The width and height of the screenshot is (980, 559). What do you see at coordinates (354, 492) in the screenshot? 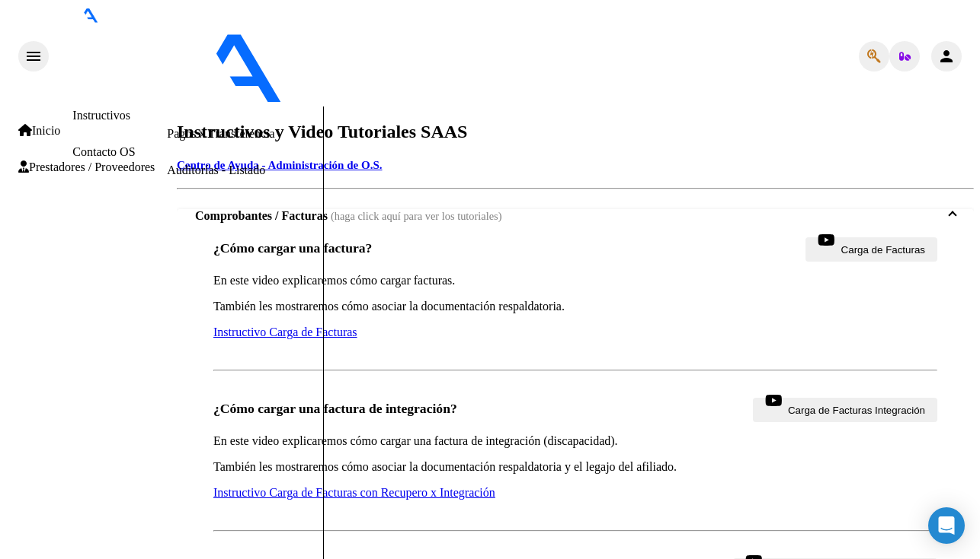
I see `a: Instructivo Carga de Facturas con Recupero x Integración` at bounding box center [354, 492].